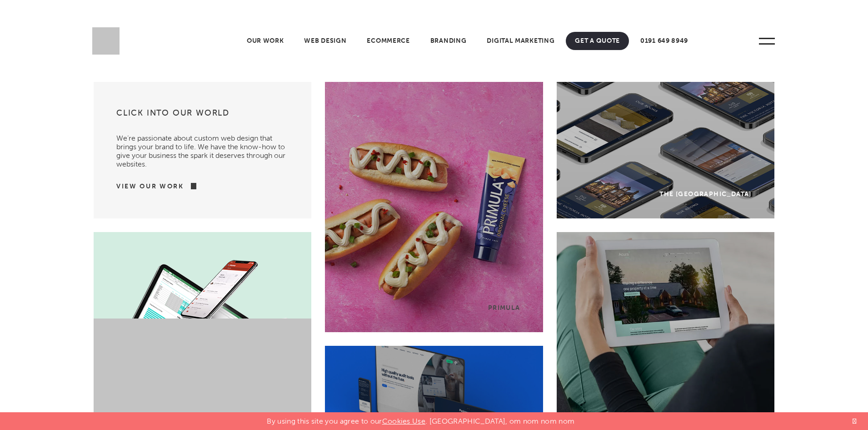 The height and width of the screenshot is (430, 868). I want to click on a: Branding, so click(448, 41).